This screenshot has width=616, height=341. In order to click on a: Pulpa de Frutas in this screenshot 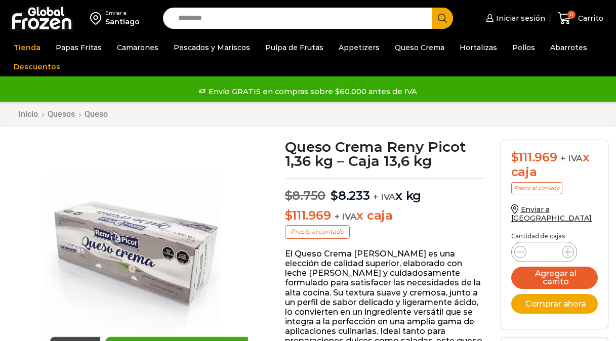, I will do `click(294, 48)`.